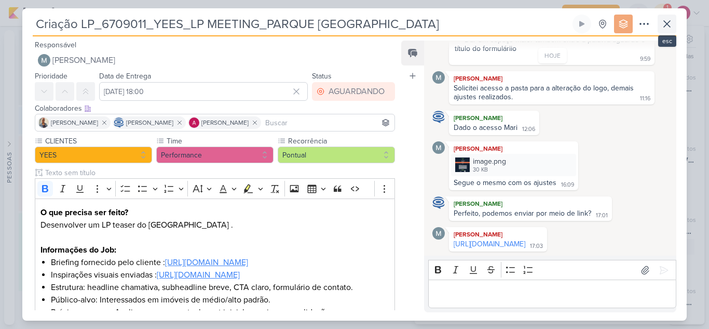 The image size is (709, 329). I want to click on div: 9:59, so click(645, 59).